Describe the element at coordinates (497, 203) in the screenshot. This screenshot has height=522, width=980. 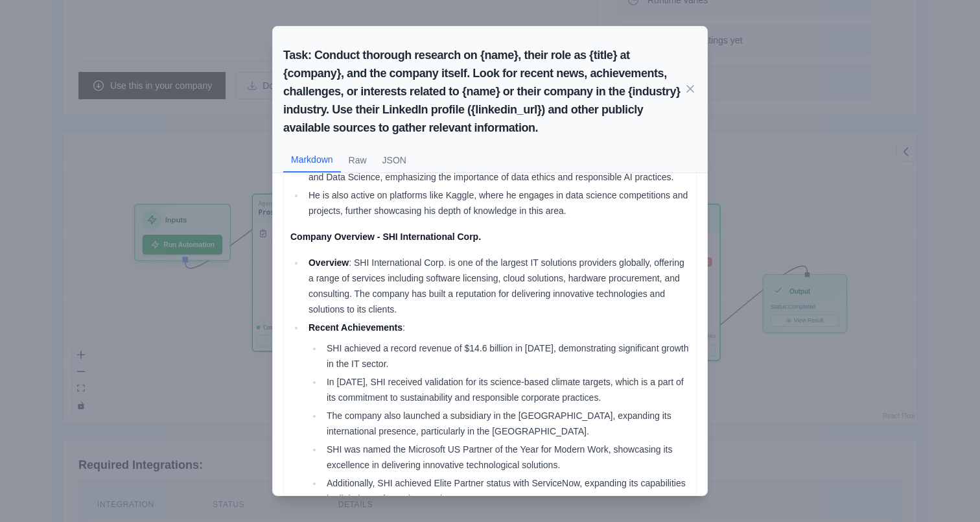
I see `li: He is also active on platforms like Kaggle, where he engages in data science competitions and pro...` at that location.